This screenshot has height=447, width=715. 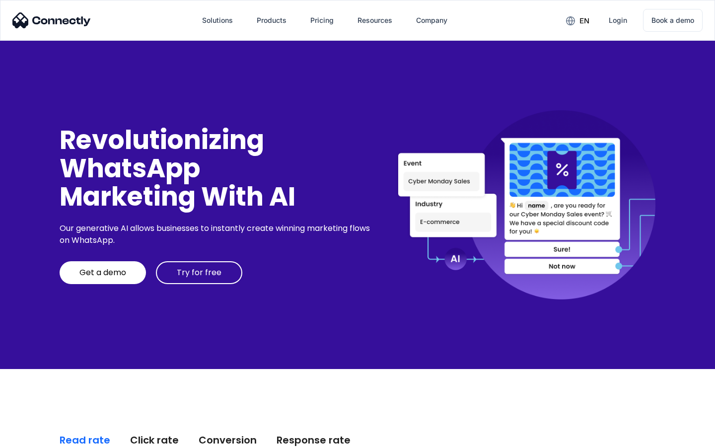 What do you see at coordinates (217, 20) in the screenshot?
I see `div: Solutions` at bounding box center [217, 20].